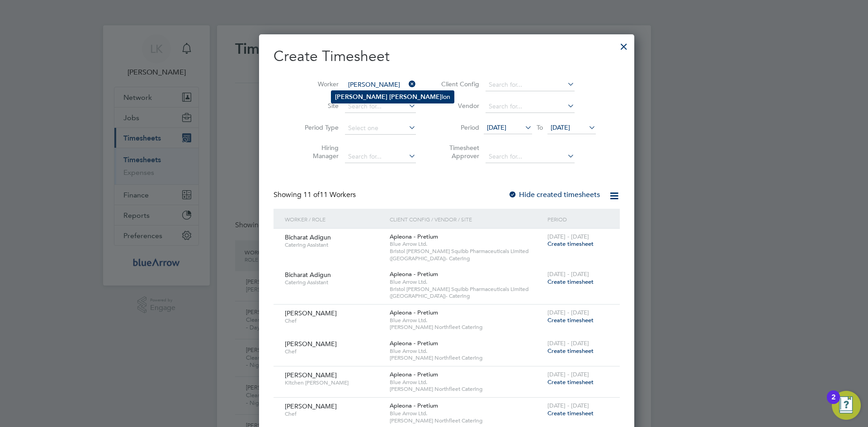  What do you see at coordinates (847, 406) in the screenshot?
I see `button: Open Resource Center, 2 new notifications` at bounding box center [847, 406].